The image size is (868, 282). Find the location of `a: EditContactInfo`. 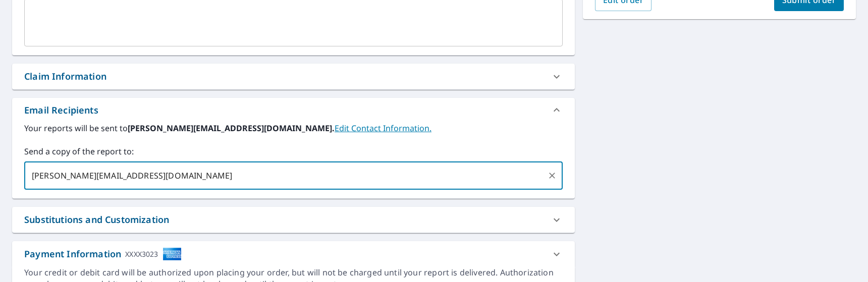

a: EditContactInfo is located at coordinates (383, 128).